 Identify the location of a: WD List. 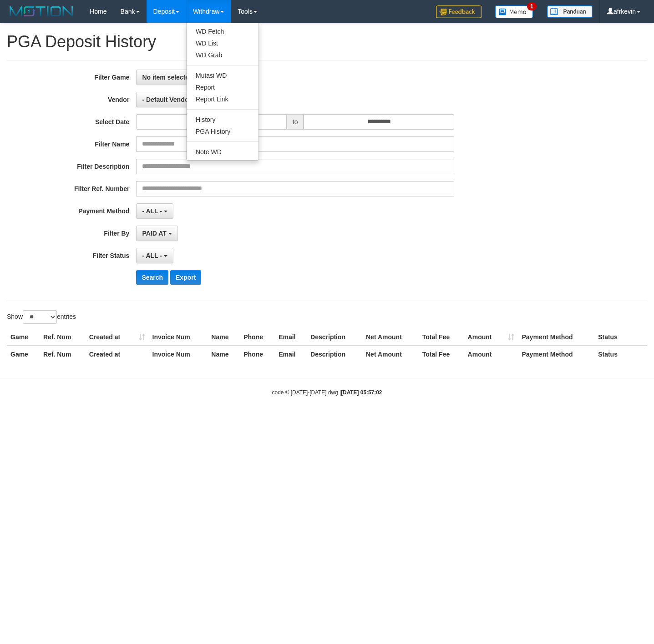
(222, 43).